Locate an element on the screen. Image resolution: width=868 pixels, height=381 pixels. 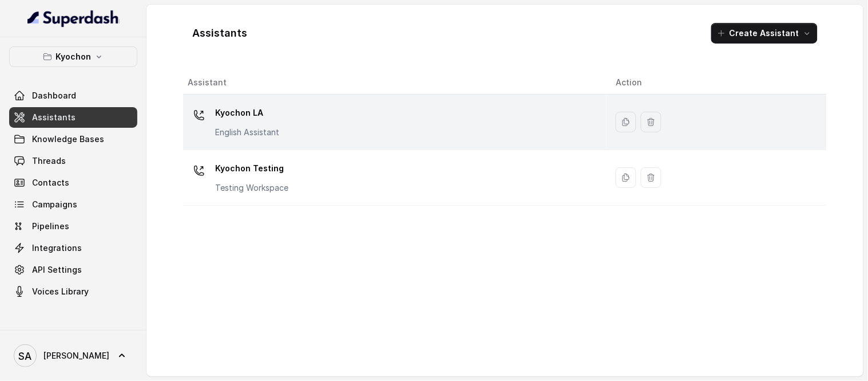
p: Kyochon LA is located at coordinates (247, 113).